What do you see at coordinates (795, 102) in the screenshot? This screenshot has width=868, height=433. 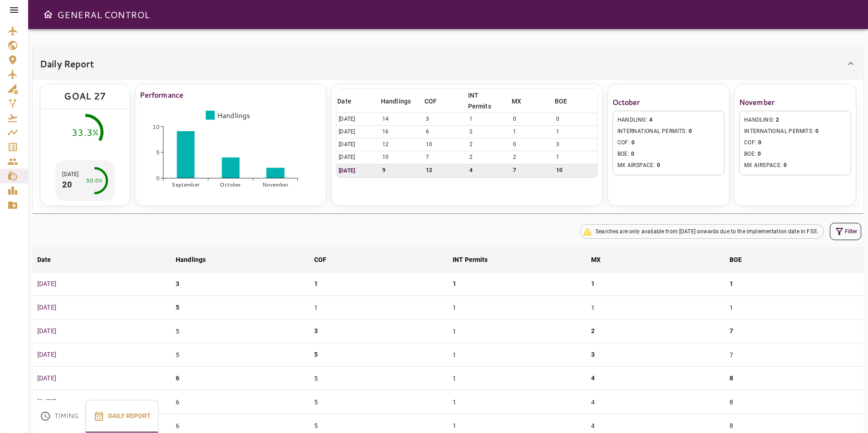 I see `h6: November` at bounding box center [795, 102].